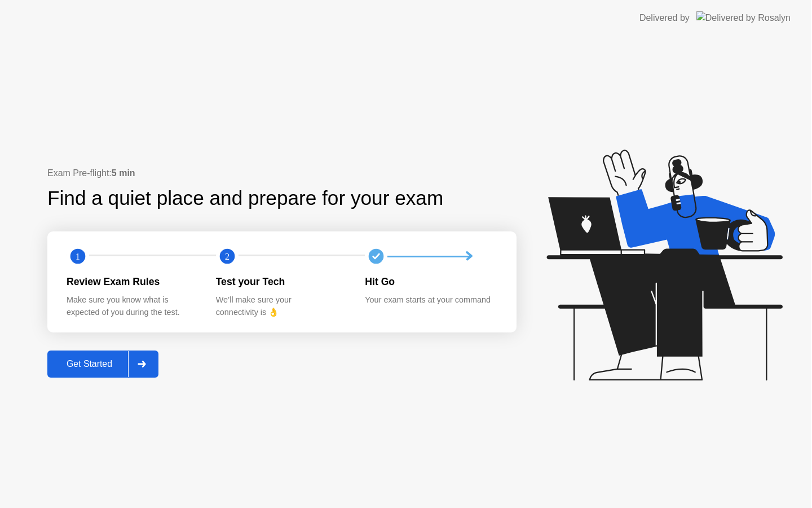 The width and height of the screenshot is (812, 508). I want to click on div: Test your Tech, so click(281, 281).